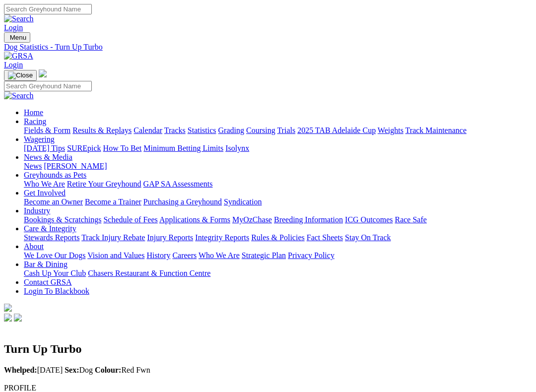  Describe the element at coordinates (123, 369) in the screenshot. I see `span: Red Fwn` at that location.